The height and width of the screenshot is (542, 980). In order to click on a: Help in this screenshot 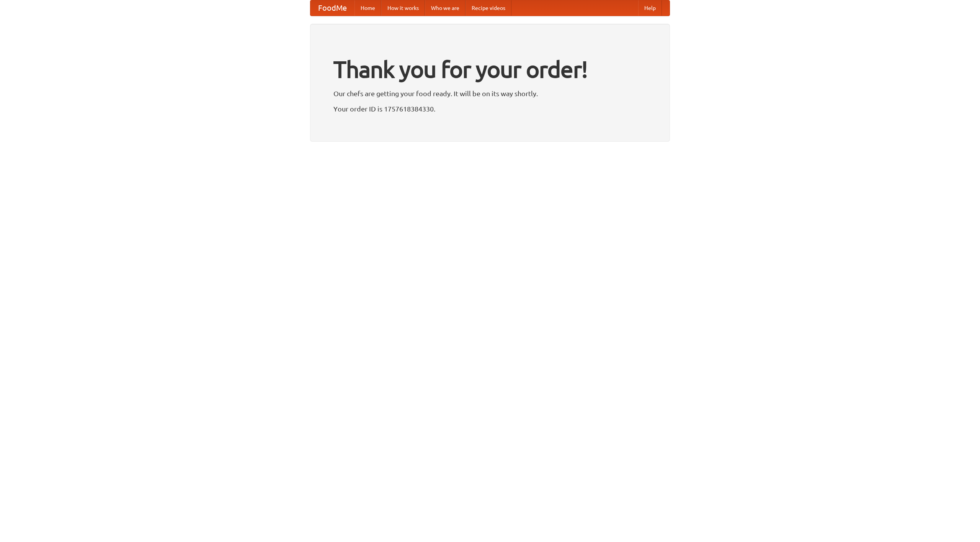, I will do `click(650, 8)`.